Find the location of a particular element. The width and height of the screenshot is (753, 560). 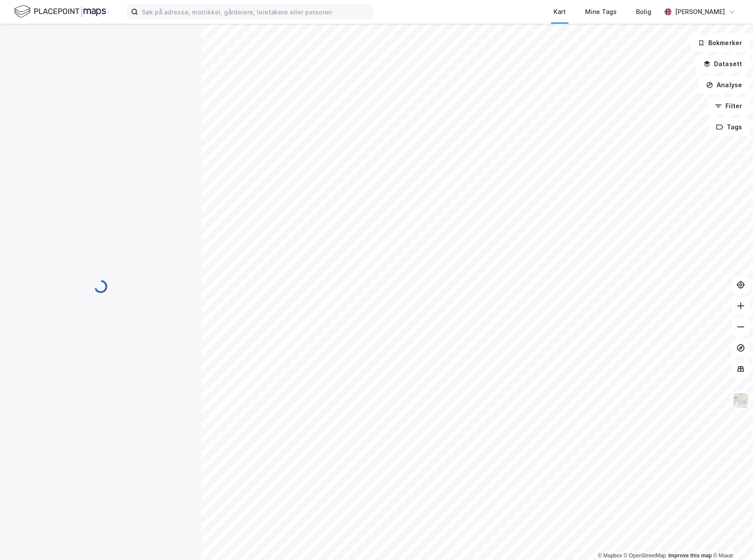

img: spinner.a6d8c91a73a9ac5275cf975e30b51cfb.svg is located at coordinates (101, 286).